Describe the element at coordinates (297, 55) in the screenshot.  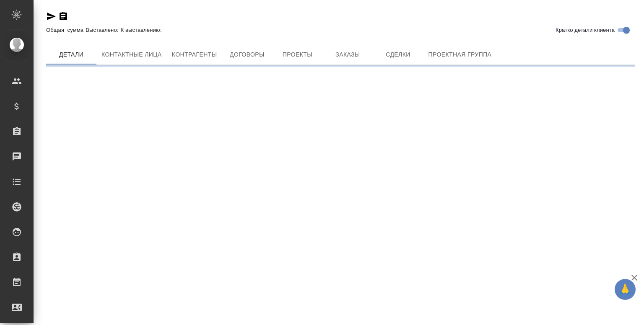
I see `span: Проекты` at that location.